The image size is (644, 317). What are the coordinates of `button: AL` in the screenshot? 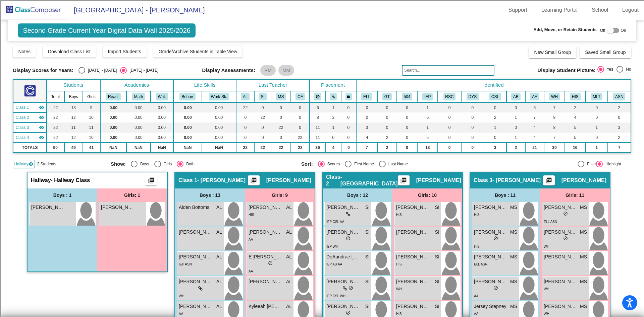 It's located at (245, 97).